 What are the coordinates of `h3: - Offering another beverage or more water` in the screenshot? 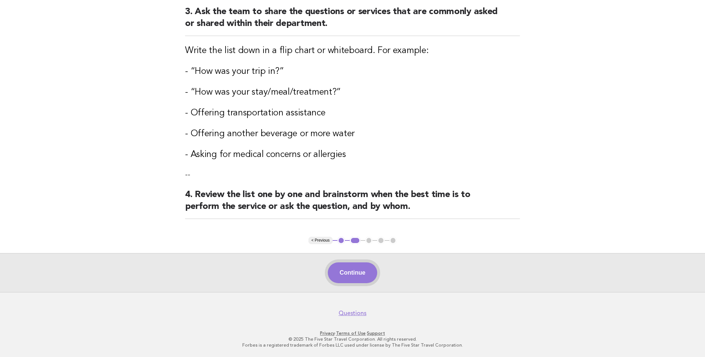 It's located at (352, 134).